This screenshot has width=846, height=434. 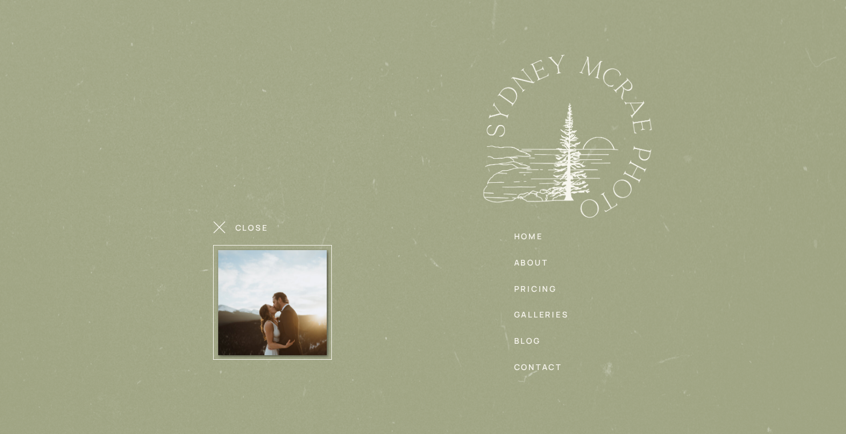 I want to click on a: home, so click(x=534, y=235).